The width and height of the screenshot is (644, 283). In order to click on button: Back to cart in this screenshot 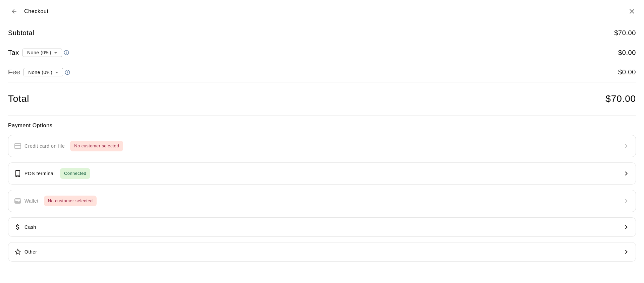, I will do `click(14, 11)`.